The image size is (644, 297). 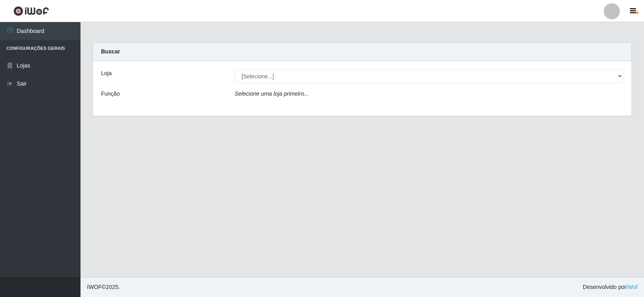 I want to click on span: Desenvolvido por, so click(x=610, y=287).